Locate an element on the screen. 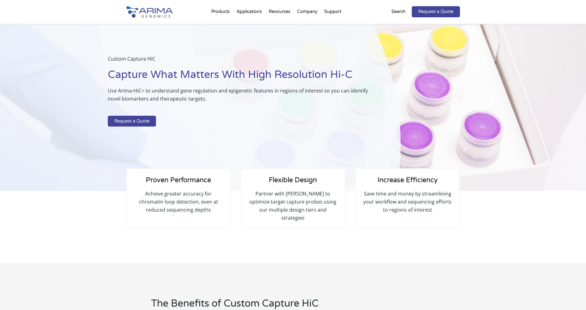  p: Achieve greater accuracy for chromatin loop detection, even at reduced sequencing depths is located at coordinates (179, 201).